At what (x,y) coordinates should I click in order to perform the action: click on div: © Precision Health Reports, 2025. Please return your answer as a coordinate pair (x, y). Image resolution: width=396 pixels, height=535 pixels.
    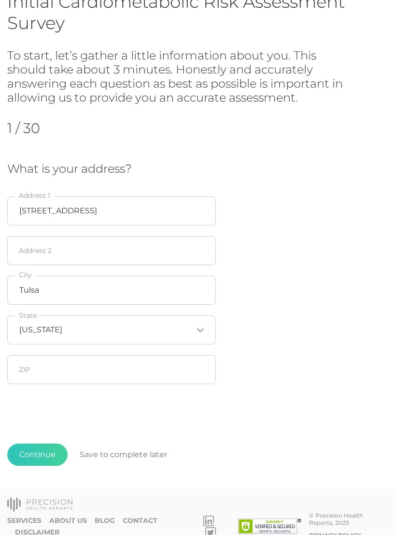
    Looking at the image, I should click on (349, 519).